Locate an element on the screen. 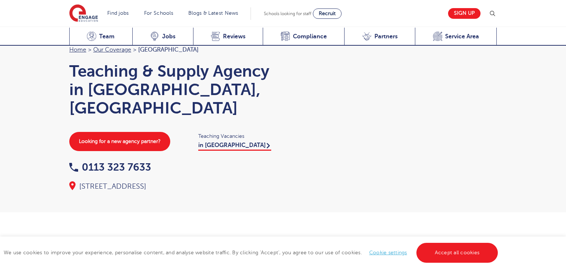 The image size is (566, 269). nav: breadcrumb is located at coordinates (172, 50).